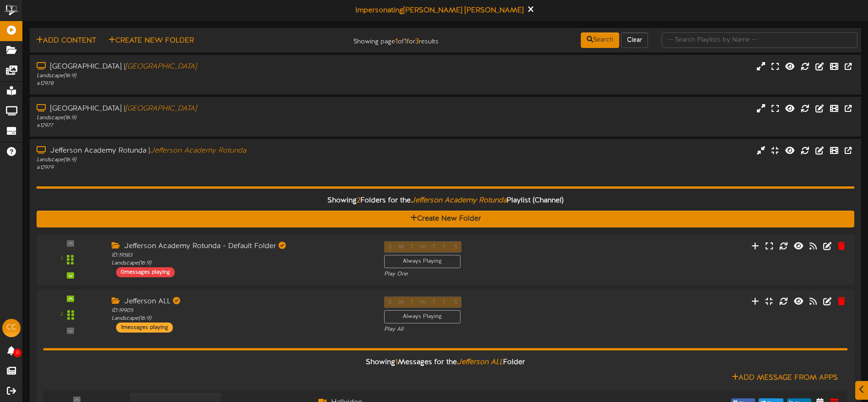 The height and width of the screenshot is (402, 868). What do you see at coordinates (785, 378) in the screenshot?
I see `button: Add Message From Apps` at bounding box center [785, 378].